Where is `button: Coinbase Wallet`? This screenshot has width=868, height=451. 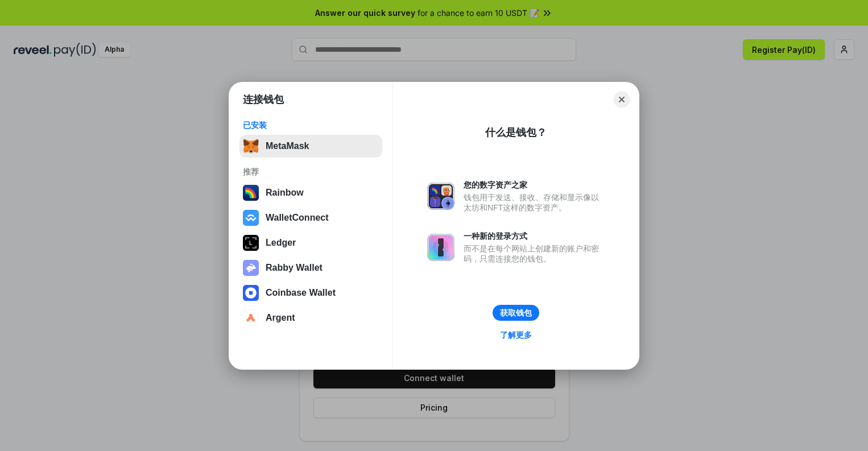 button: Coinbase Wallet is located at coordinates (310, 293).